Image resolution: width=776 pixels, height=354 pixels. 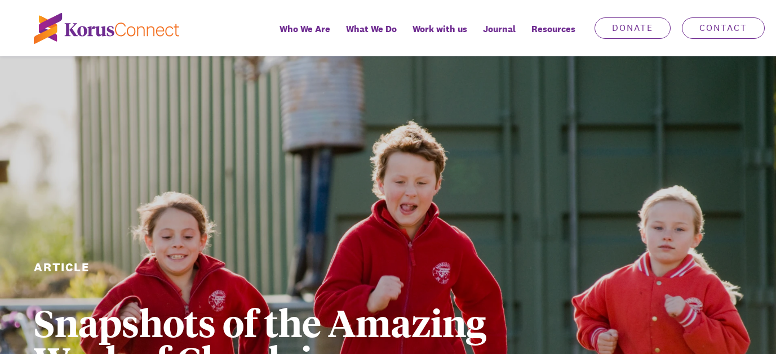 What do you see at coordinates (439, 29) in the screenshot?
I see `span: Work with us` at bounding box center [439, 29].